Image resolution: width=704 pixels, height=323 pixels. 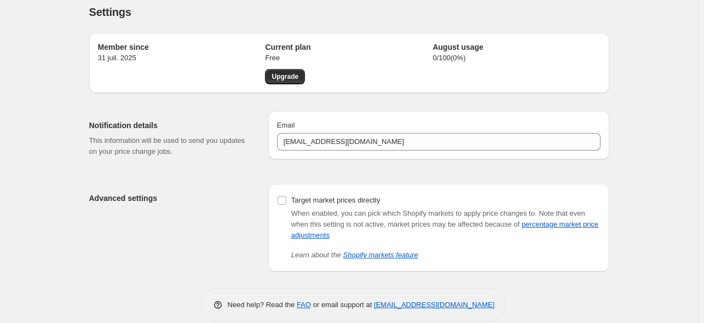 I want to click on a: Shopify markets feature, so click(x=380, y=255).